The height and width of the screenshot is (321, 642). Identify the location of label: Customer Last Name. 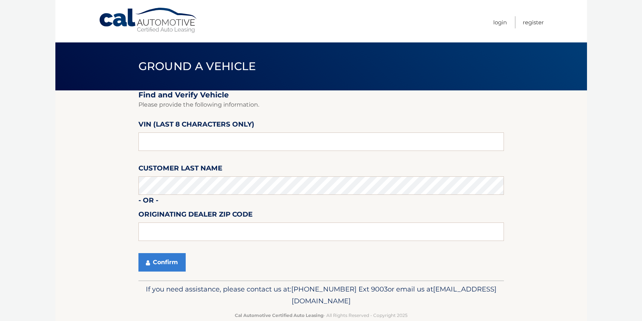
(180, 170).